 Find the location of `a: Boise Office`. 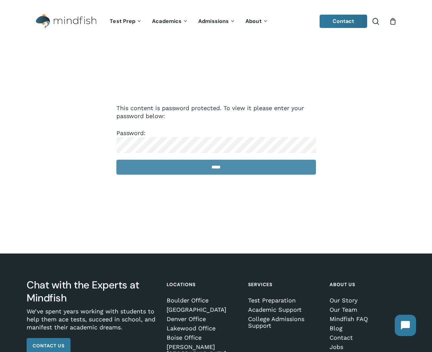

a: Boise Office is located at coordinates (204, 338).